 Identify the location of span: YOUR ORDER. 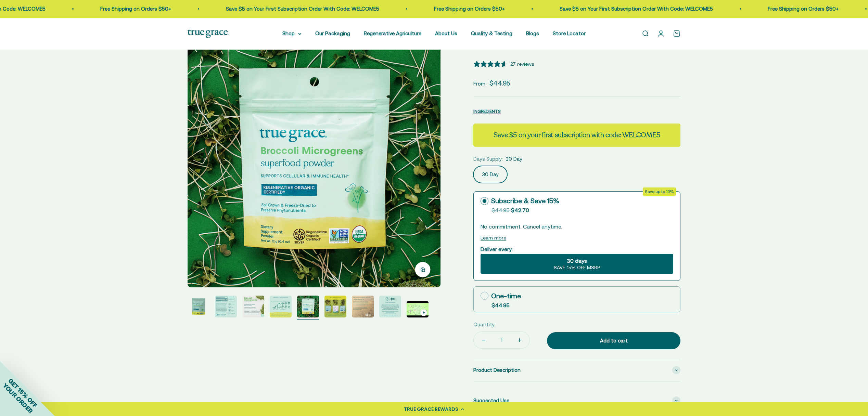
(18, 398).